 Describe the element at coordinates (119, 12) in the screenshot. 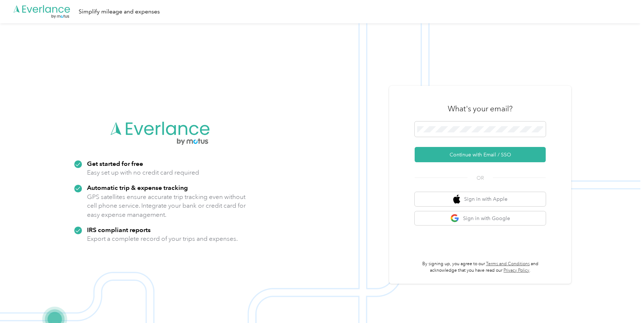

I see `div: Simplify mileage and expenses` at that location.